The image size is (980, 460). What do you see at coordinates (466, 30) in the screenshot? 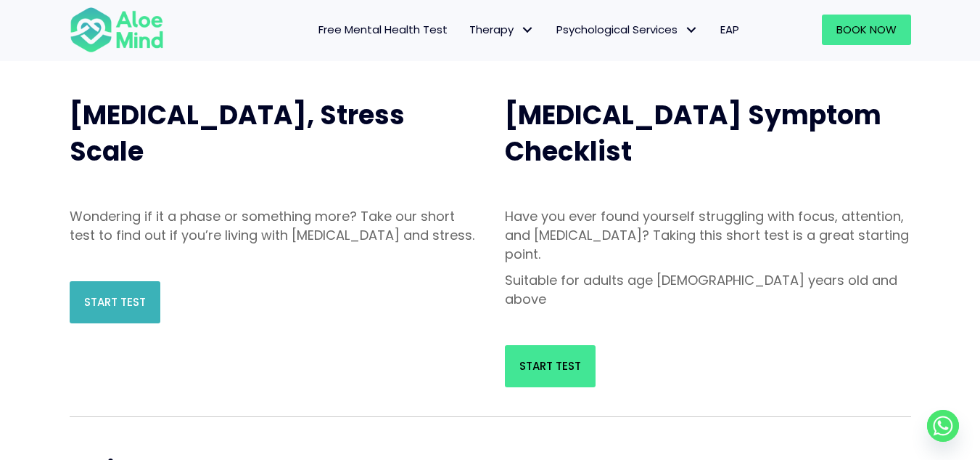
I see `nav: Menu` at bounding box center [466, 30].